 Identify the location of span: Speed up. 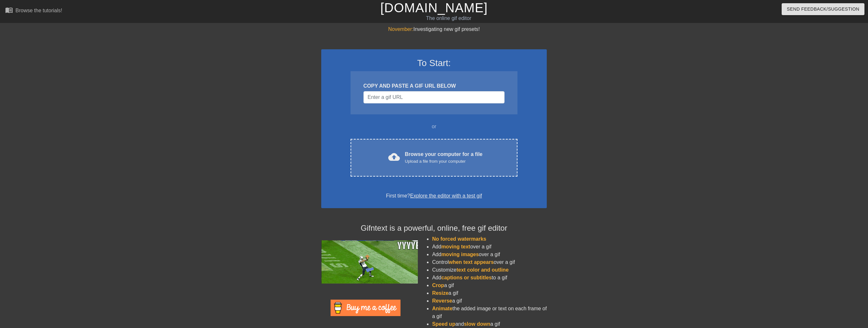
(444, 324).